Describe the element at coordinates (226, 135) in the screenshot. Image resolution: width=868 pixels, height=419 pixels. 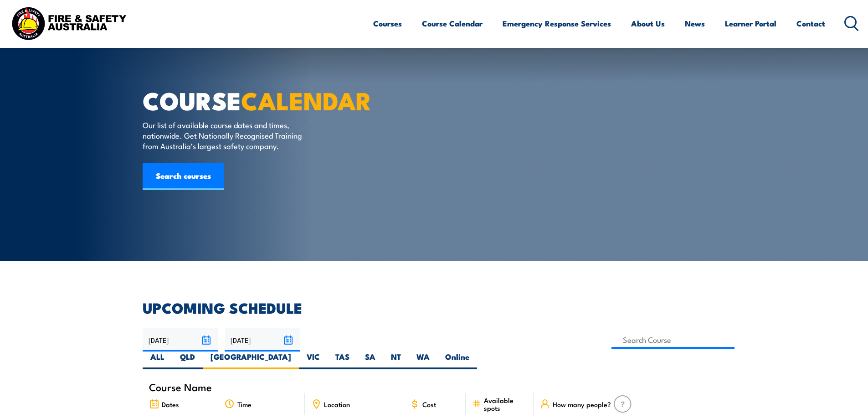
I see `p: Our list of available course dates and times, nationwide. Get Nationally Recognised Training from...` at that location.